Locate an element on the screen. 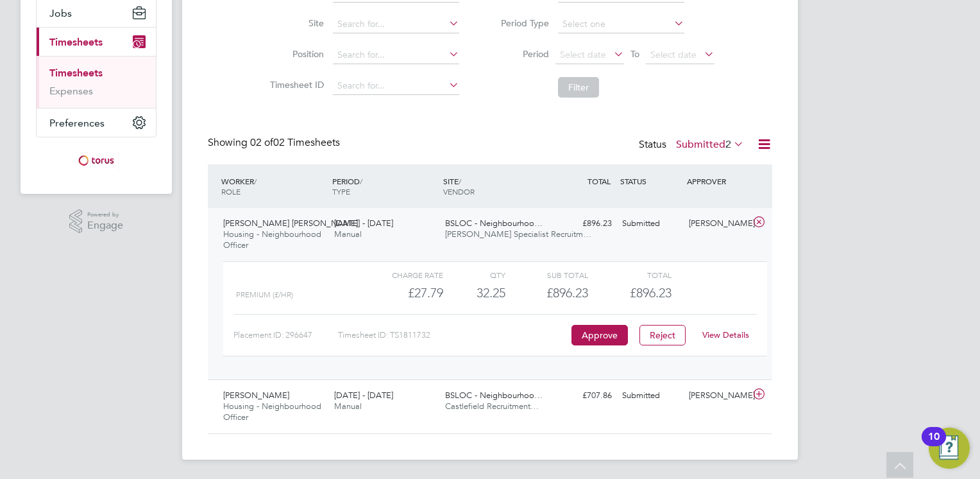  a: Powered byEngage is located at coordinates (97, 221).